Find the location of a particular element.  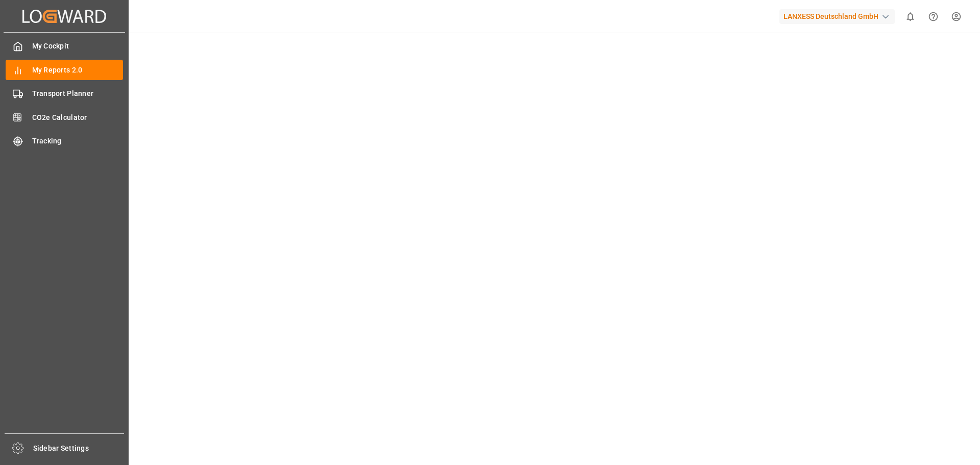

span: Transport Planner is located at coordinates (77, 93).